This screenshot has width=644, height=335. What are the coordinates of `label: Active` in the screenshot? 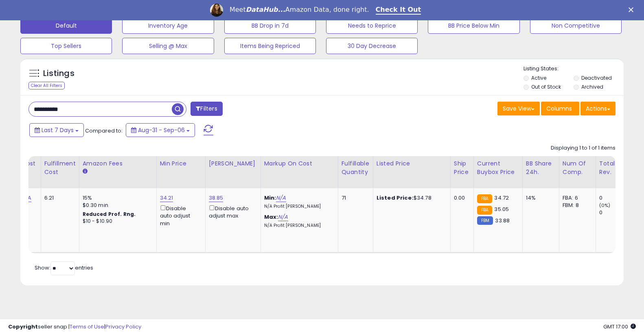 It's located at (539, 78).